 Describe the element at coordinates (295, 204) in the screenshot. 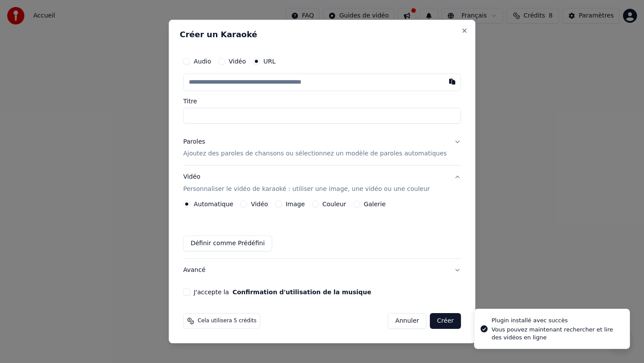

I see `label: Image` at that location.